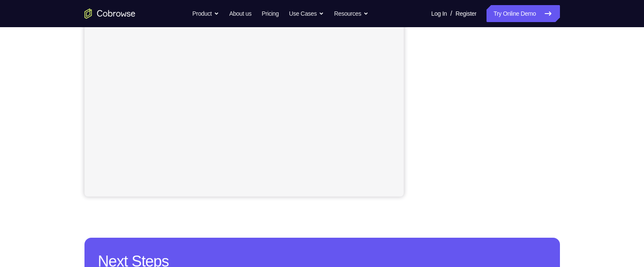  What do you see at coordinates (270, 14) in the screenshot?
I see `a: Pricing` at bounding box center [270, 14].